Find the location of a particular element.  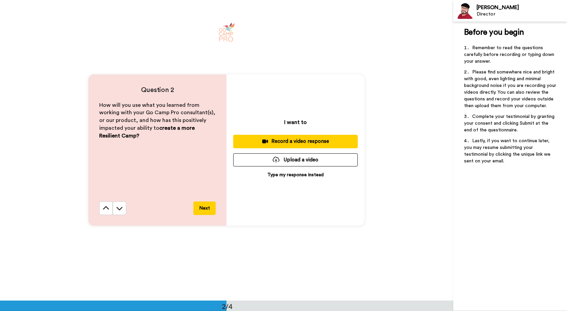

button: Next is located at coordinates (204, 208).